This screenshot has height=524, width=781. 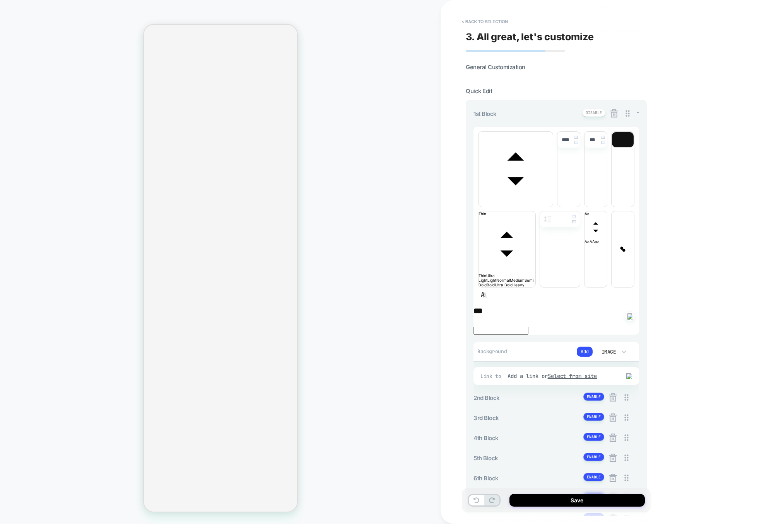 I want to click on span: 3rd Block, so click(x=486, y=418).